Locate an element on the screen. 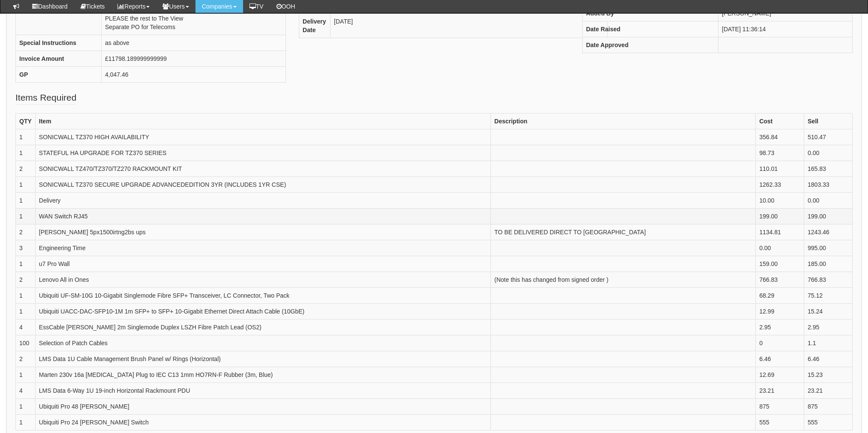 Image resolution: width=868 pixels, height=433 pixels. td: 10.00 is located at coordinates (779, 200).